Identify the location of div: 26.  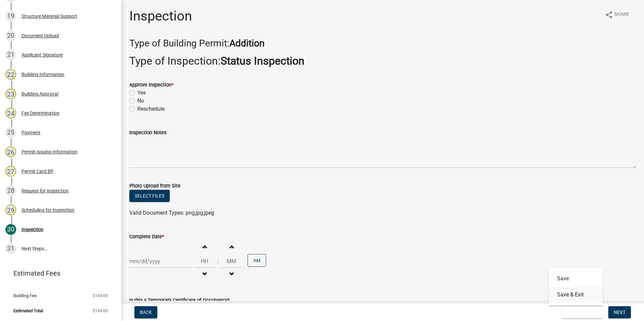
(11, 152).